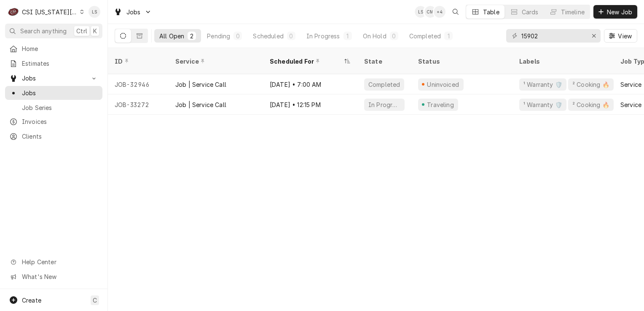 The height and width of the screenshot is (311, 644). Describe the element at coordinates (53, 107) in the screenshot. I see `a: Job Series` at that location.